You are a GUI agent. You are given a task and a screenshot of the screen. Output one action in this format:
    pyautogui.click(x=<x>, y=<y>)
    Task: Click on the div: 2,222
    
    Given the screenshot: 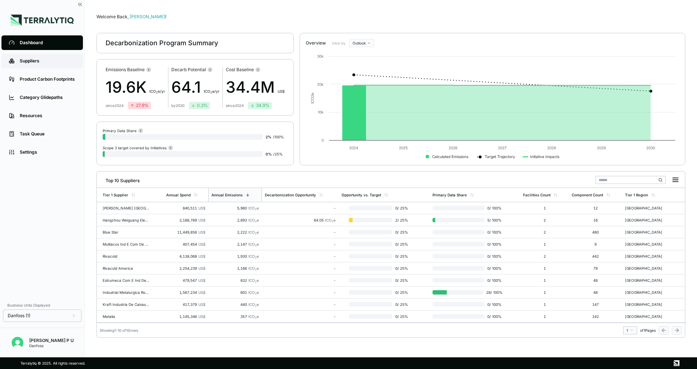 What is the action you would take?
    pyautogui.click(x=235, y=232)
    